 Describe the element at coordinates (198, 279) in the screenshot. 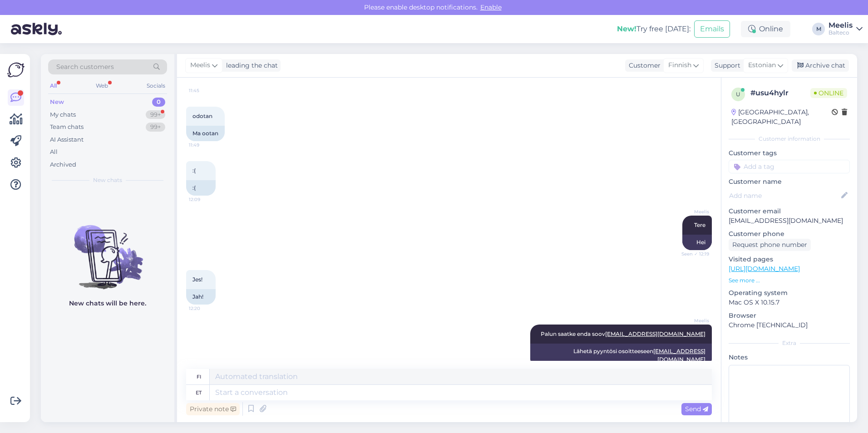

I see `span: Jes!` at that location.